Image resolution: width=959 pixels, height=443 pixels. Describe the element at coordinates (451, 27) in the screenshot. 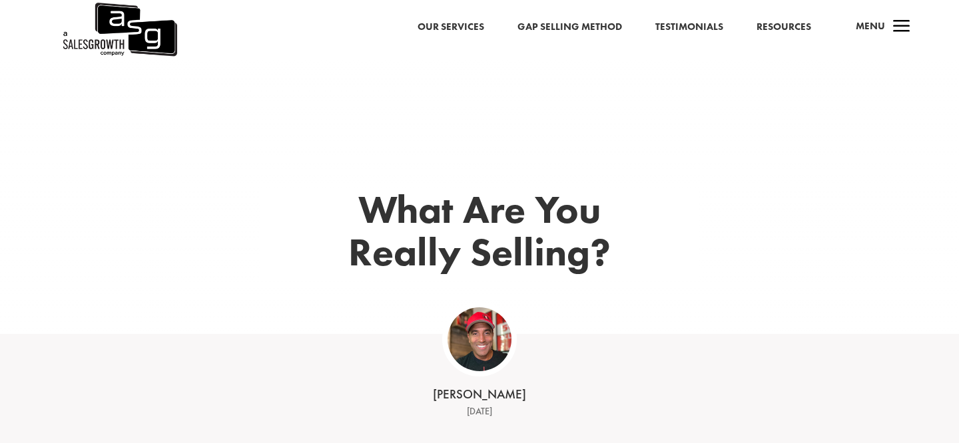

I see `a: Our Services` at that location.